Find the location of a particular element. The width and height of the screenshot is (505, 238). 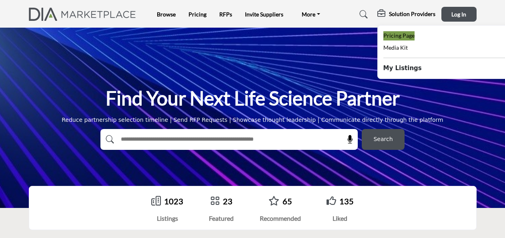

a: More is located at coordinates (311, 14).